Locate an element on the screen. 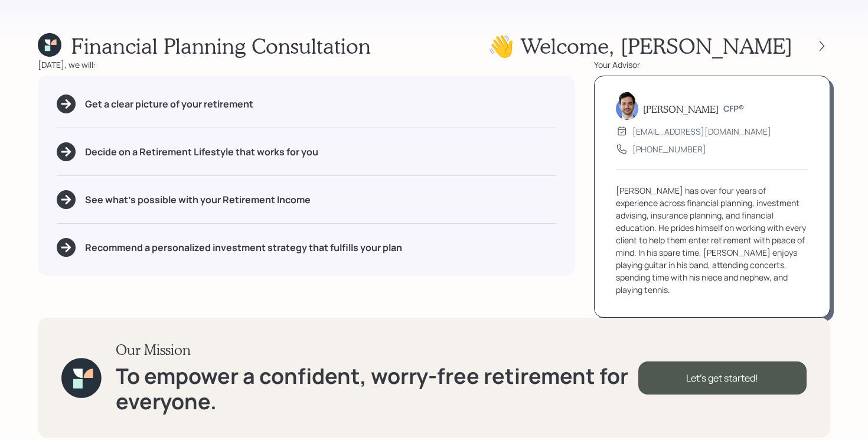 This screenshot has height=440, width=868. h3: Our Mission is located at coordinates (376, 350).